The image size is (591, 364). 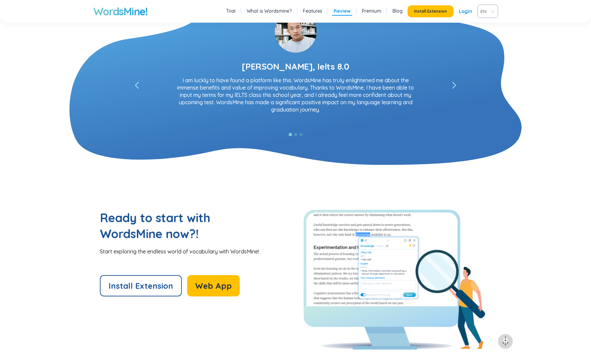 I want to click on h1: WordsMine!, so click(x=120, y=11).